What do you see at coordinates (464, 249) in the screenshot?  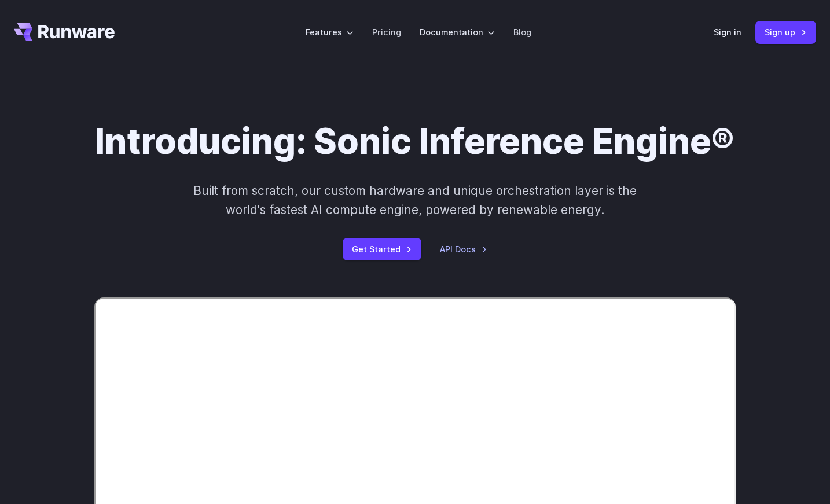 I see `a: API Docs` at bounding box center [464, 249].